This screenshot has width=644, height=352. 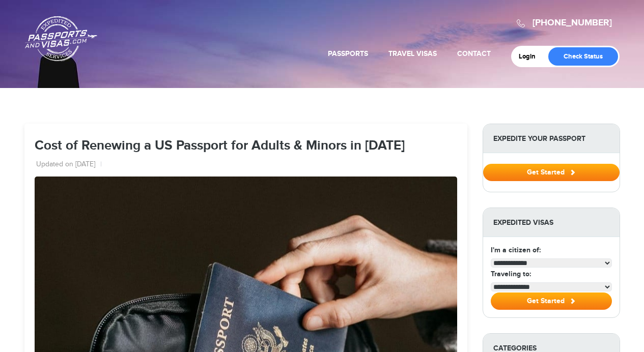 What do you see at coordinates (583, 56) in the screenshot?
I see `a: Check Status` at bounding box center [583, 56].